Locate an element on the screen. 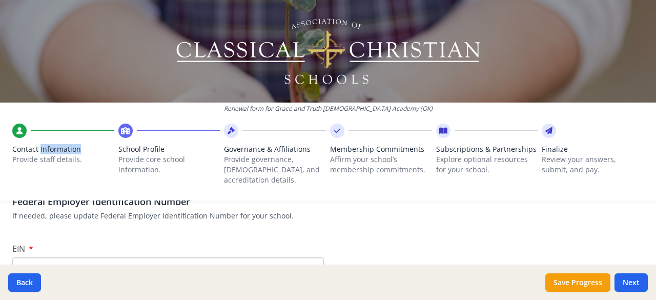  p: If needed, please update Federal Employer Identification Number for your school. is located at coordinates (328, 216).